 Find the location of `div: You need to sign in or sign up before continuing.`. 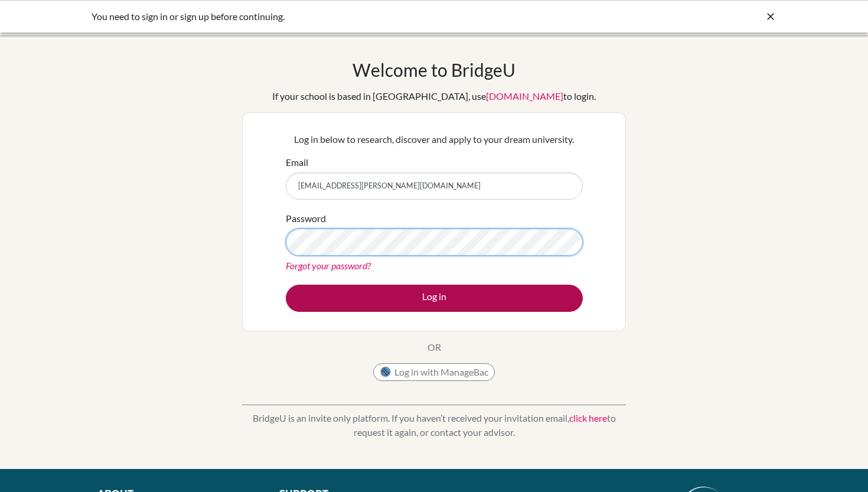

div: You need to sign in or sign up before continuing. is located at coordinates (346, 17).